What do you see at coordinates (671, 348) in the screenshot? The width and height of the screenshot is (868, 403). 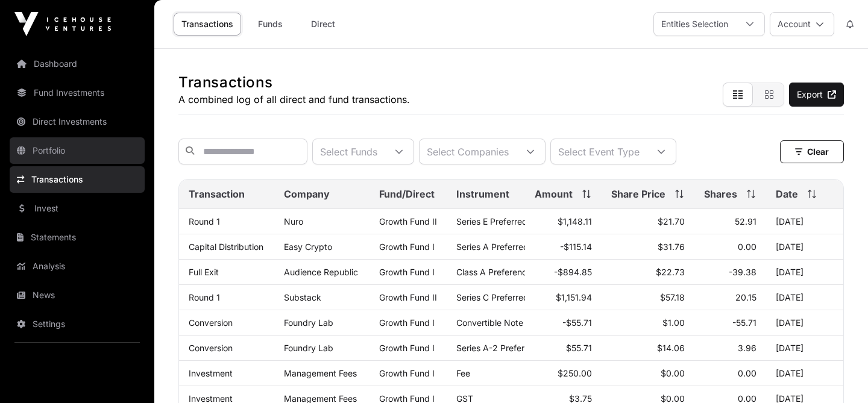 I see `span: $14.06` at bounding box center [671, 348].